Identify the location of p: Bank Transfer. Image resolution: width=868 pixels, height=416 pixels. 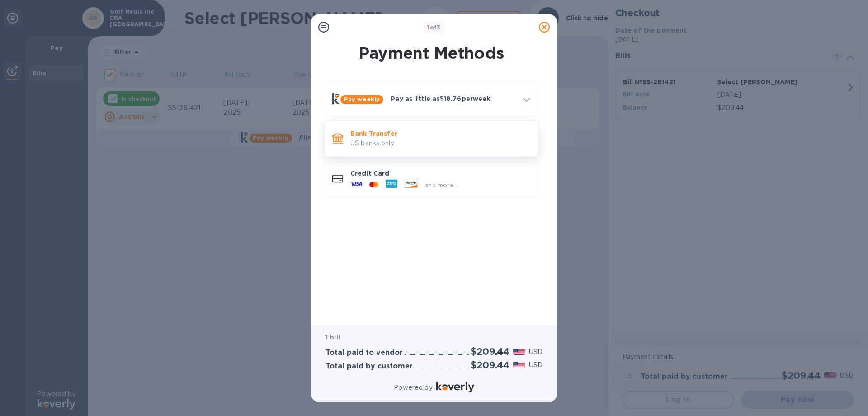
(441, 133).